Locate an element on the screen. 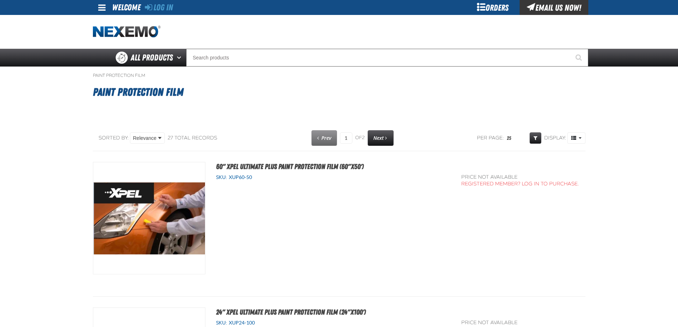  span: 24" XPEL ULTIMATE PLUS Paint Protection Film (24"x100') is located at coordinates (291, 312).